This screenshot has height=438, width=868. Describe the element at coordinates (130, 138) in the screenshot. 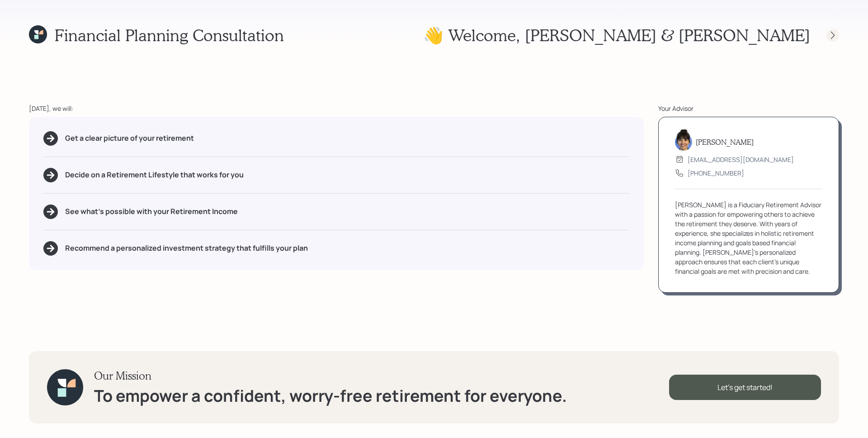

I see `h5: Get a clear picture of your retirement` at that location.